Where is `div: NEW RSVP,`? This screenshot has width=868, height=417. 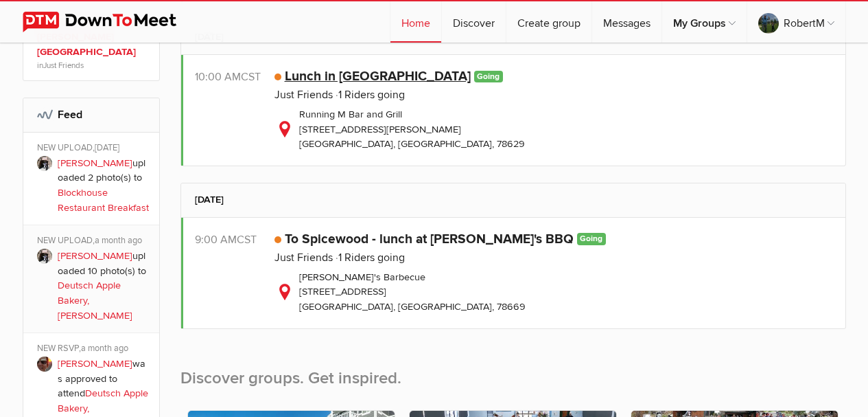
div: NEW RSVP, is located at coordinates (93, 350).